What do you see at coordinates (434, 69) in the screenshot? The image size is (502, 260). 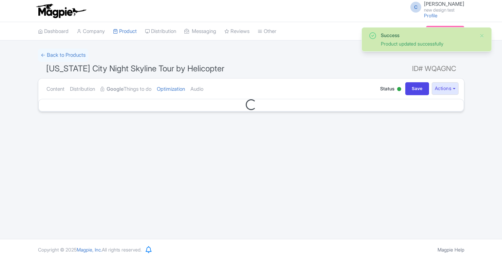 I see `span: ID# WQAGNC` at bounding box center [434, 69].